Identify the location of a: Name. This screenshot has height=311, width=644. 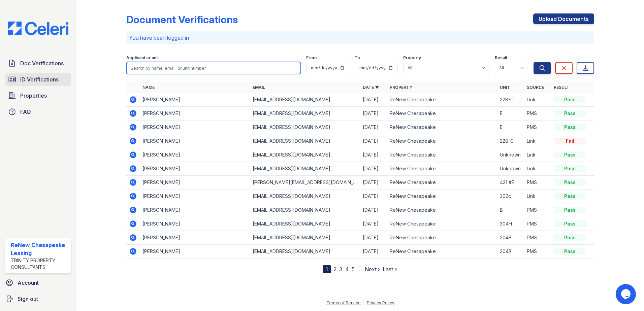
(149, 87).